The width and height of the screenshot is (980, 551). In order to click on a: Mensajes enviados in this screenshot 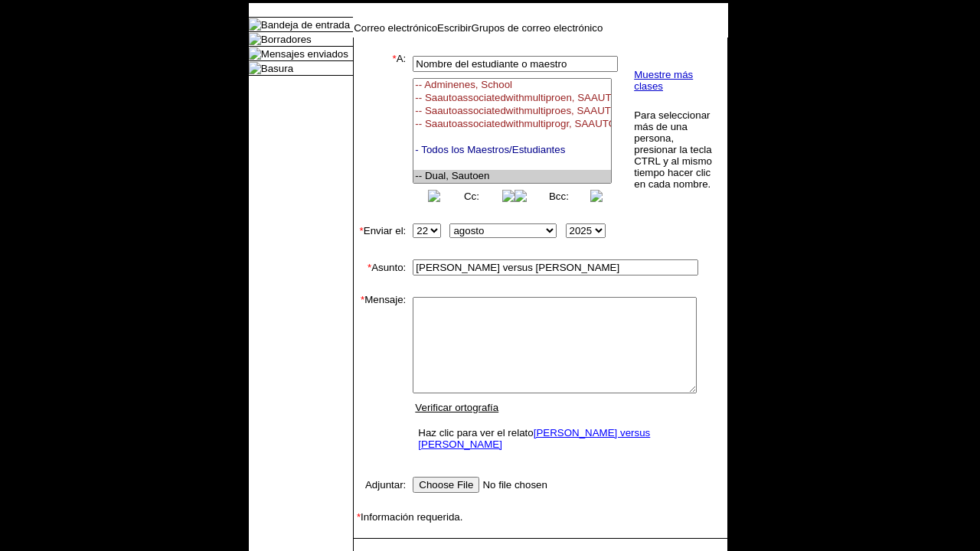, I will do `click(305, 53)`.